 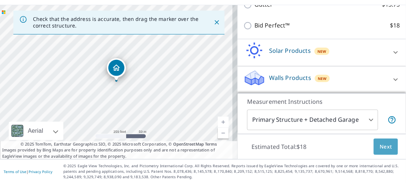 I want to click on div: Aerial, so click(x=36, y=131).